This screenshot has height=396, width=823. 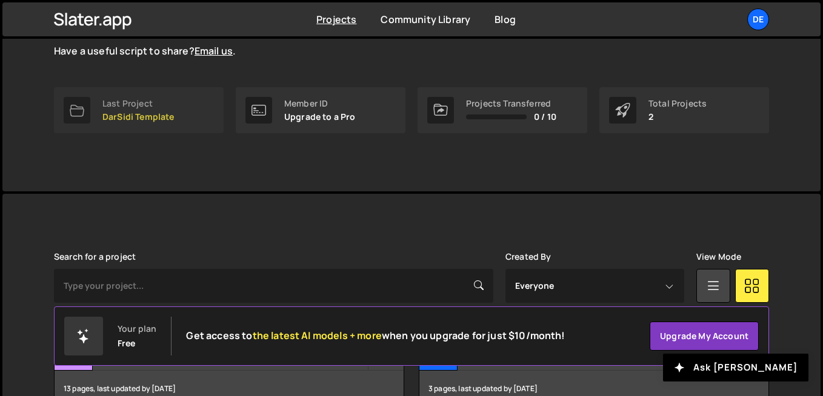 I want to click on div: Free, so click(x=127, y=343).